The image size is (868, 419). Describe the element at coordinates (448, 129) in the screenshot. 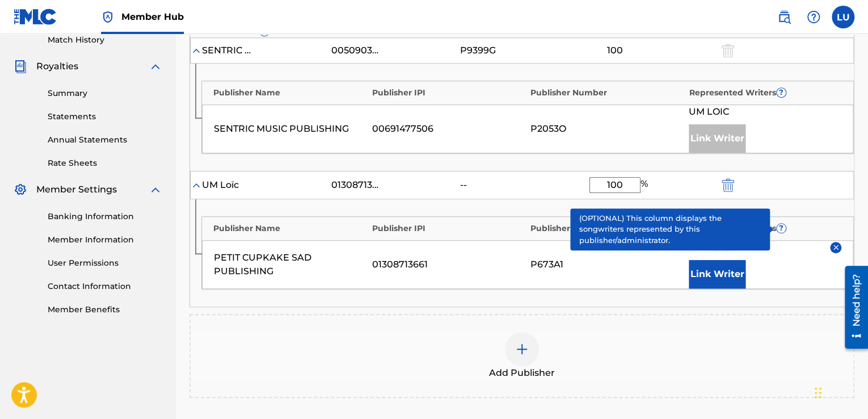

I see `div: 00691477506` at that location.